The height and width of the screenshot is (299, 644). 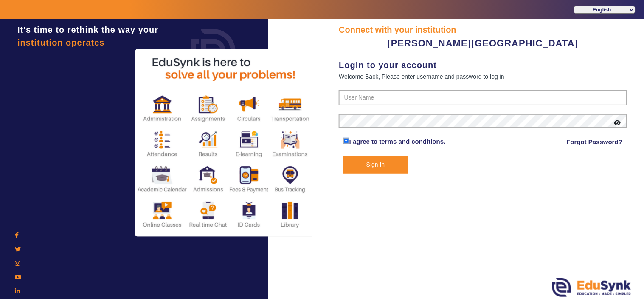 What do you see at coordinates (482, 65) in the screenshot?
I see `div: Login to your account` at bounding box center [482, 65].